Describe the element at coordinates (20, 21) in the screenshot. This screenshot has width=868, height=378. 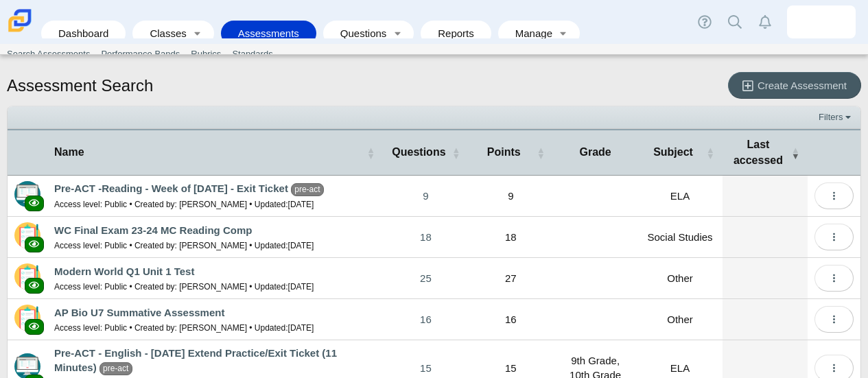
I see `img: Carmen School of Science & Technology` at that location.